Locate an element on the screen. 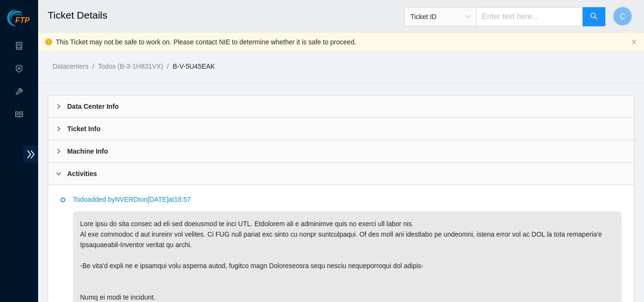 This screenshot has height=302, width=644. div: Activities is located at coordinates (341, 174).